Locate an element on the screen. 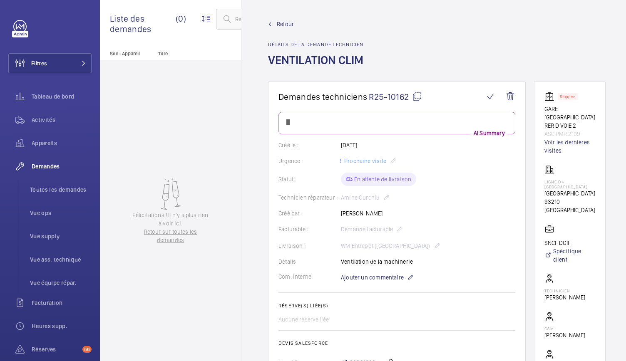  span: Ajouter un commentaire is located at coordinates (372, 278).